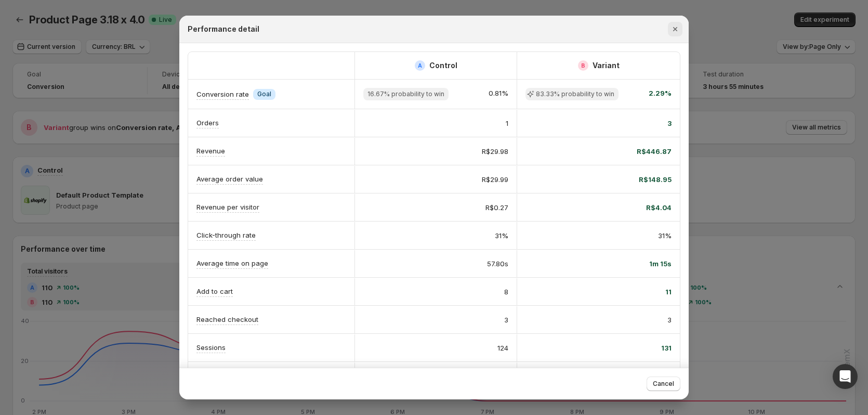  I want to click on div: Open Intercom Messenger, so click(845, 377).